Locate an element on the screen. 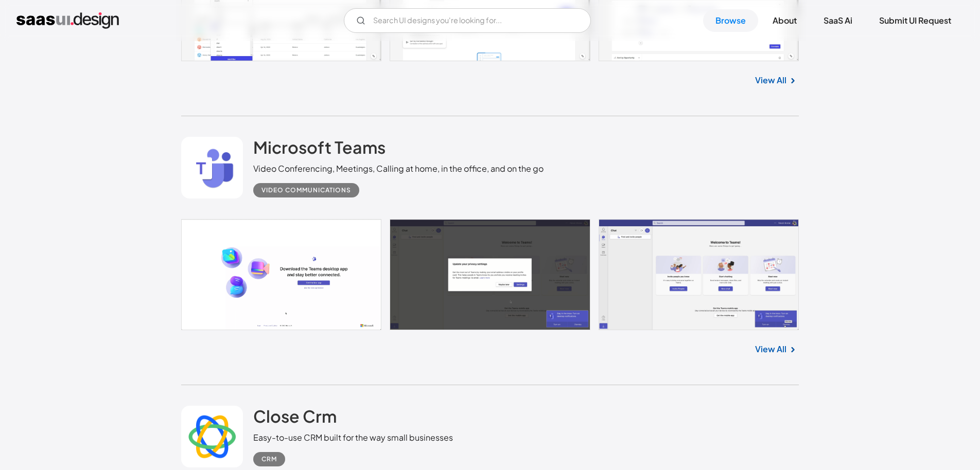  input: Search UI designs you're looking for... is located at coordinates (468, 20).